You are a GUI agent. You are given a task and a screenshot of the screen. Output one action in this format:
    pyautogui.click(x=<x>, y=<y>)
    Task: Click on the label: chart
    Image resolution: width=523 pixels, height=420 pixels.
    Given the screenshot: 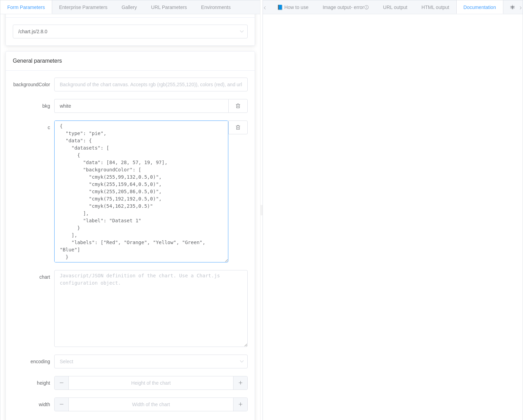 What is the action you would take?
    pyautogui.click(x=34, y=277)
    